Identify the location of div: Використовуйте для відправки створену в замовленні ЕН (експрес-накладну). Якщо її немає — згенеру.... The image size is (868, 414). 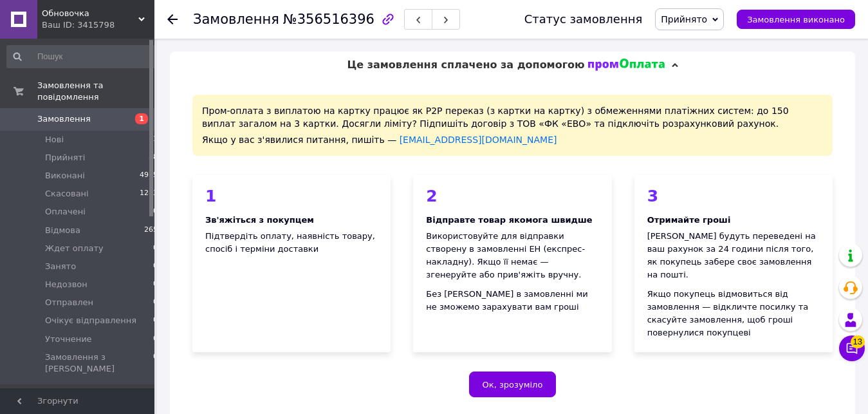
(512, 255).